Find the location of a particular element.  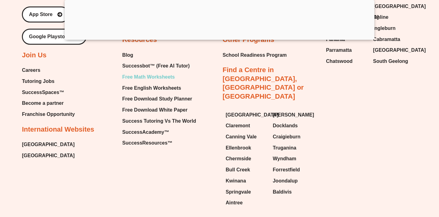

span: Wyndham is located at coordinates (284, 159).